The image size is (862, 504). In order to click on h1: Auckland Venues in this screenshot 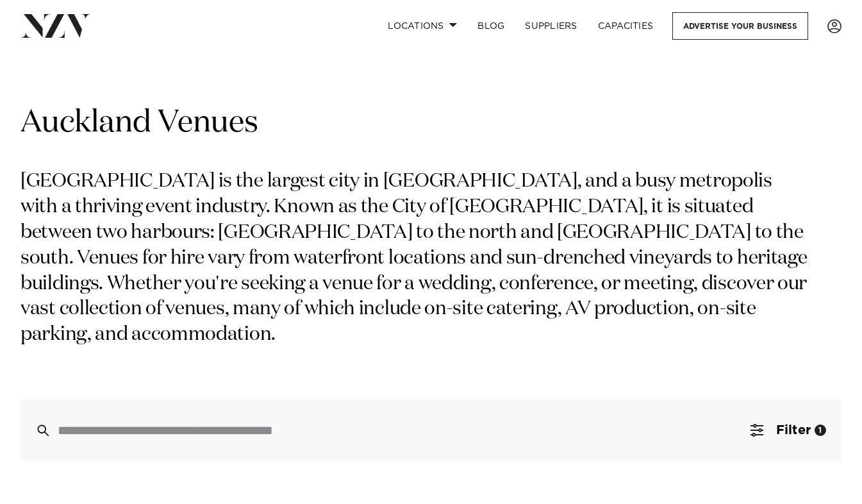, I will do `click(431, 123)`.